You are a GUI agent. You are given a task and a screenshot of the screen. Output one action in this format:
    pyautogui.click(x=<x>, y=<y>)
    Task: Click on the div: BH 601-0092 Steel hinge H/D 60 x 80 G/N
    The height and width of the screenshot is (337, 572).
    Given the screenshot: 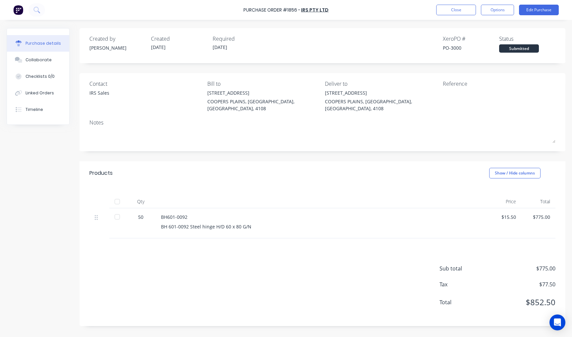 What is the action you would take?
    pyautogui.click(x=321, y=227)
    